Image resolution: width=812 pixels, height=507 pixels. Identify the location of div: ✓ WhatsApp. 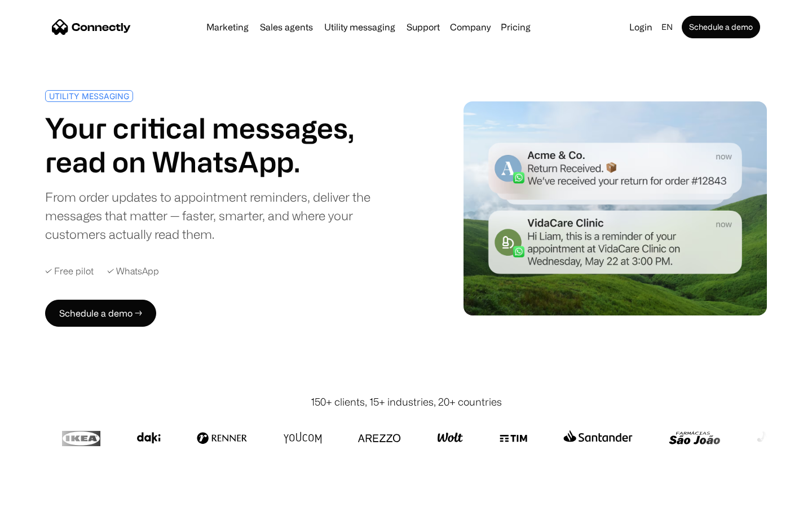
(133, 271).